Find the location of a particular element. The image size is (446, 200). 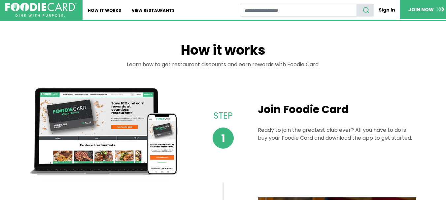

img: FoodieCard; Eat, Drink, Save, Donate is located at coordinates (41, 10).